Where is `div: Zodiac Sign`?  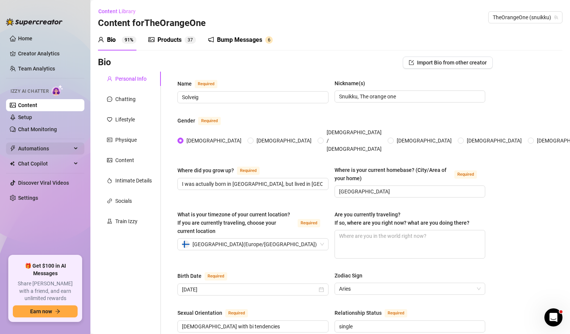
div: Zodiac Sign is located at coordinates (348, 275).